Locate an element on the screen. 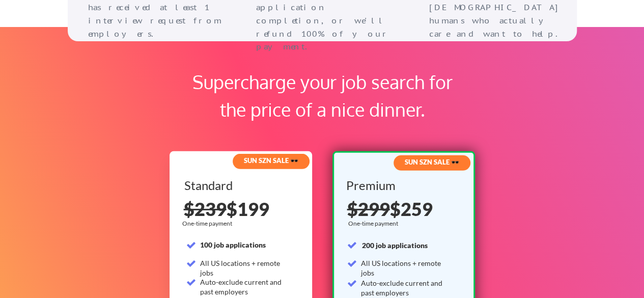 The image size is (644, 298). div: One-time payment is located at coordinates (209, 224).